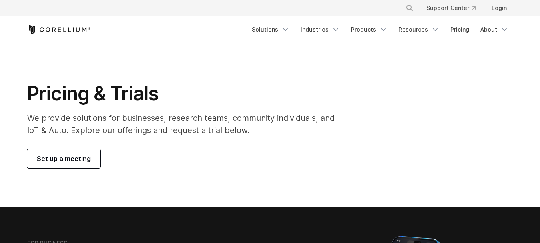 The width and height of the screenshot is (540, 243). I want to click on a: Industries, so click(320, 30).